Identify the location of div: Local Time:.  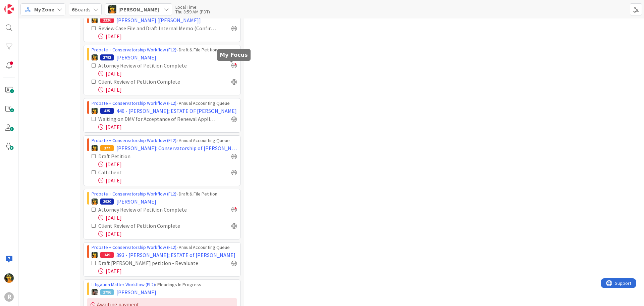
(193, 7).